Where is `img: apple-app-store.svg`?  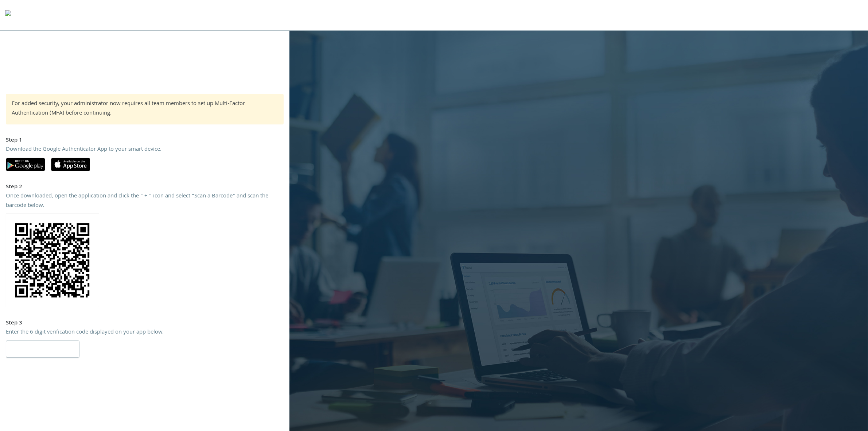
img: apple-app-store.svg is located at coordinates (70, 164).